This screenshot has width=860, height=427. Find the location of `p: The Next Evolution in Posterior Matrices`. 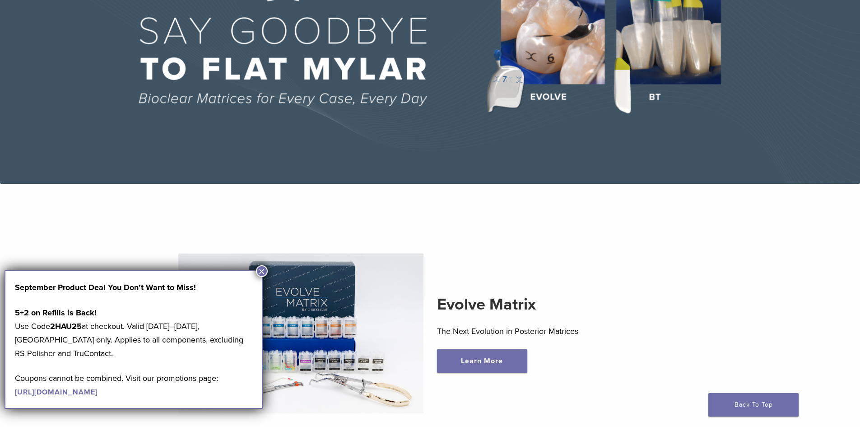

p: The Next Evolution in Posterior Matrices is located at coordinates (560, 331).